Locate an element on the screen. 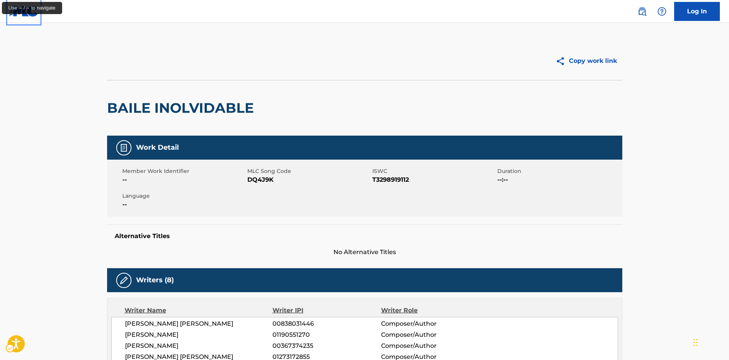 This screenshot has width=729, height=360. span: Duration is located at coordinates (559, 171).